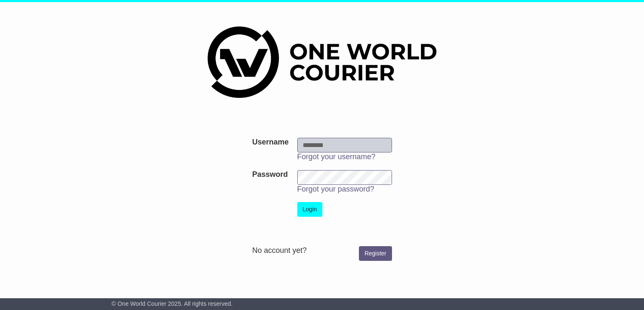  I want to click on a: Register, so click(376, 253).